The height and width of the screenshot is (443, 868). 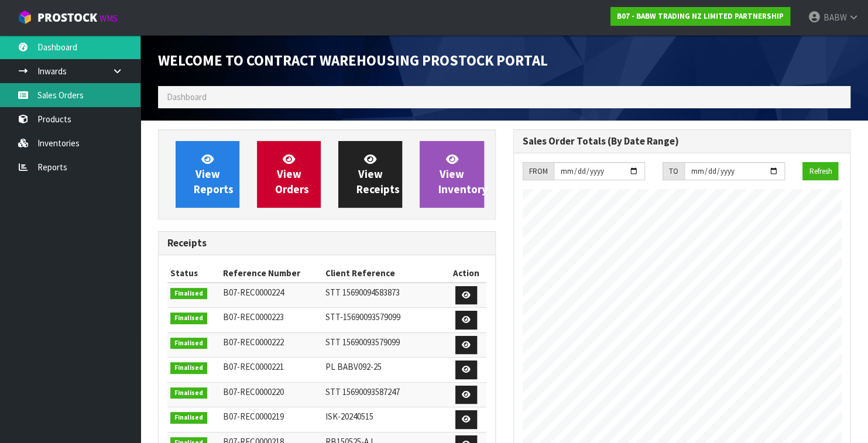 What do you see at coordinates (466, 273) in the screenshot?
I see `th: Action` at bounding box center [466, 273].